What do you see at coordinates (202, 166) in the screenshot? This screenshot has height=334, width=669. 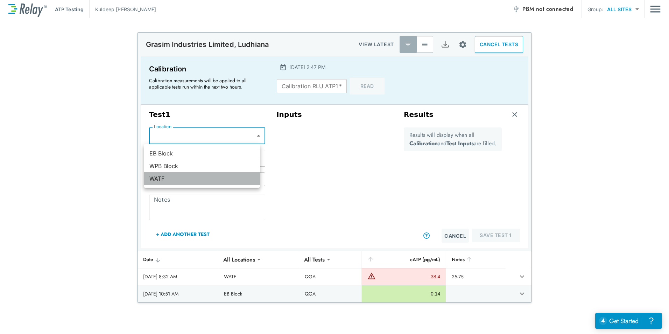 I see `li: WPB Block` at bounding box center [202, 166].